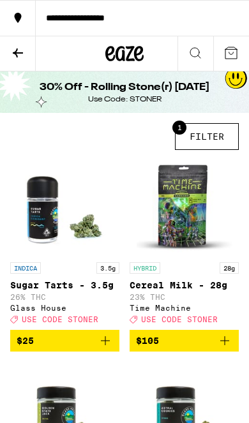  Describe the element at coordinates (184, 308) in the screenshot. I see `div: Time Machine` at that location.